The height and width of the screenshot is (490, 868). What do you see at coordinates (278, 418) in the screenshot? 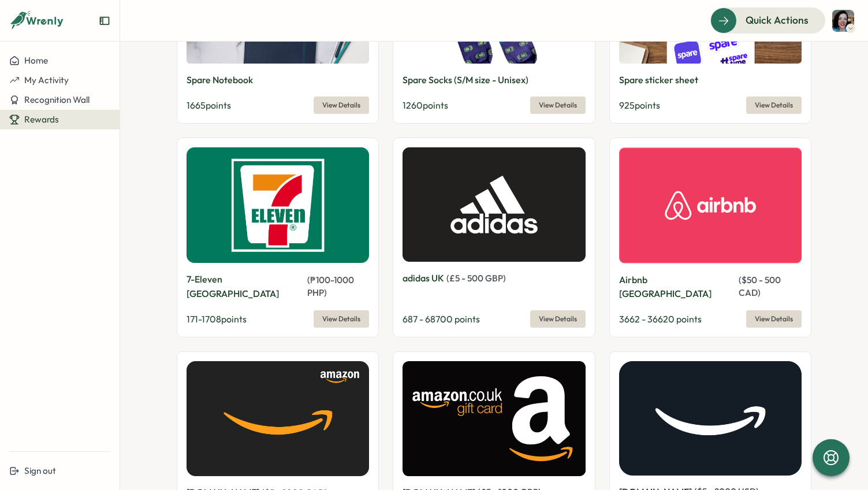
I see `img: Amazon.ca` at bounding box center [278, 418].